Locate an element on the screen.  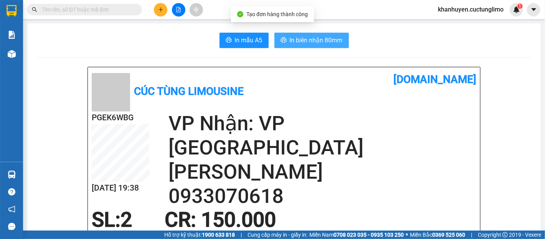
button: printerIn biên nhận 80mm is located at coordinates (311, 40).